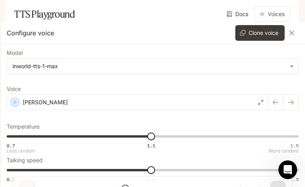 This screenshot has width=305, height=187. I want to click on button: Clone voice, so click(260, 33).